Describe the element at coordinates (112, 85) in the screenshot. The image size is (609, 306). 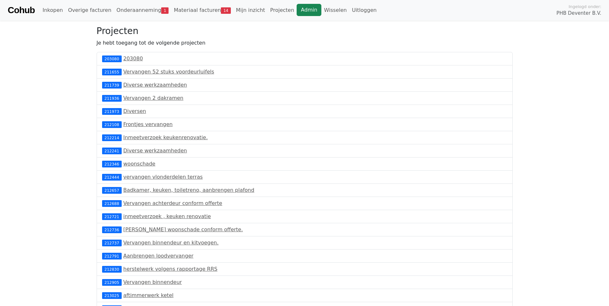
I see `div: 211739` at that location.